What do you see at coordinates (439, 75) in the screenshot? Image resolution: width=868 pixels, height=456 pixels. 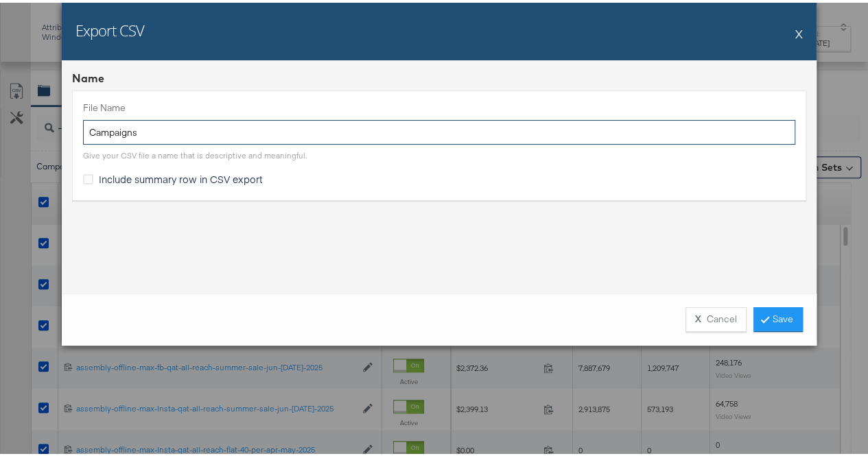 I see `div: Name` at bounding box center [439, 75].